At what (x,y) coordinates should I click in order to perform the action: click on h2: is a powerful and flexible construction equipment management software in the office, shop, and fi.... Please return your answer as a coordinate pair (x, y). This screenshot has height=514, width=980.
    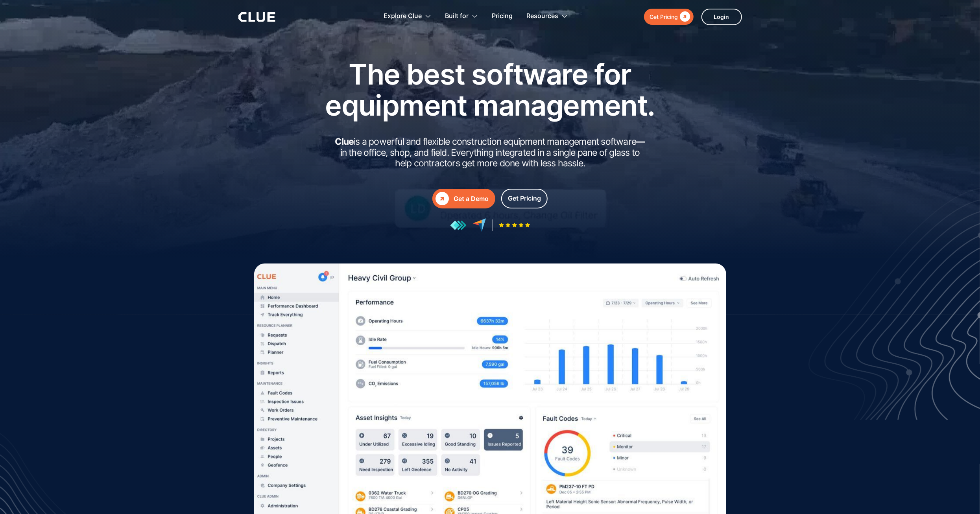
    Looking at the image, I should click on (490, 152).